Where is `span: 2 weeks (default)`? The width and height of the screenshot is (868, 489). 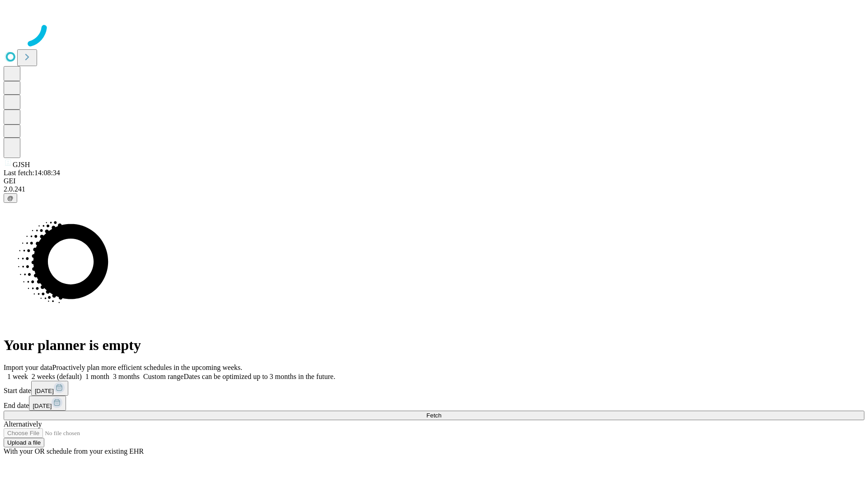 span: 2 weeks (default) is located at coordinates (57, 376).